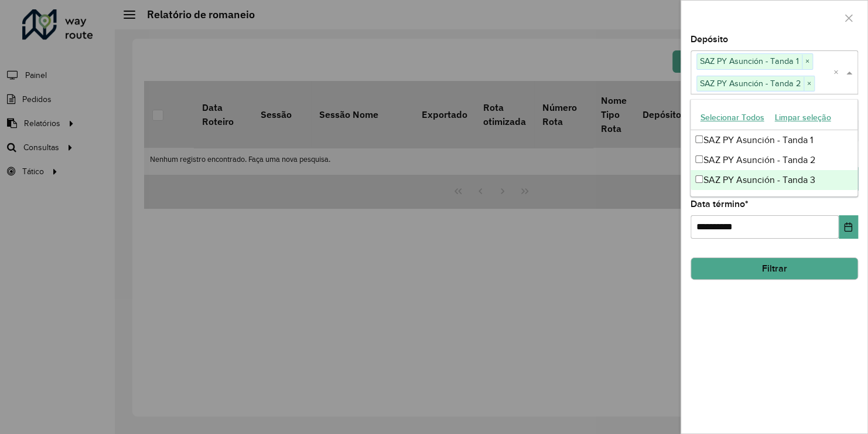 This screenshot has height=434, width=868. What do you see at coordinates (750, 83) in the screenshot?
I see `span: SAZ PY Asunción - Tanda 2` at bounding box center [750, 83].